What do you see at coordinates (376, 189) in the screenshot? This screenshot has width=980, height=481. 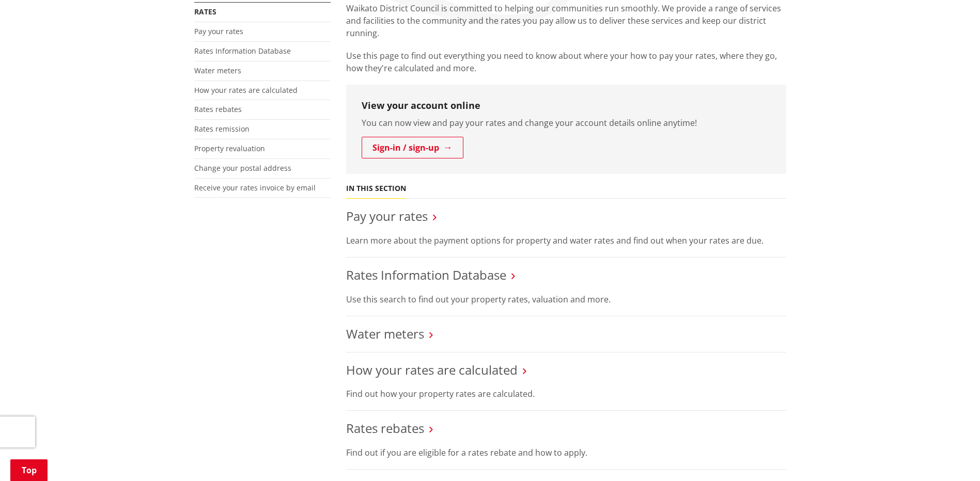 I see `h5: In this section` at bounding box center [376, 189].